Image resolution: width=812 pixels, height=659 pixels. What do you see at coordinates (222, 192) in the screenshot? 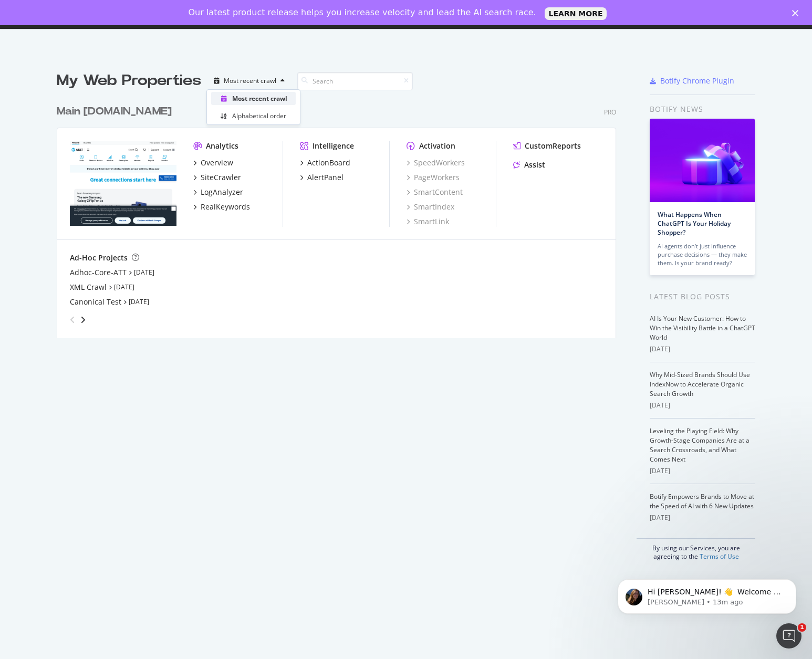
I see `div: LogAnalyzer` at bounding box center [222, 192].